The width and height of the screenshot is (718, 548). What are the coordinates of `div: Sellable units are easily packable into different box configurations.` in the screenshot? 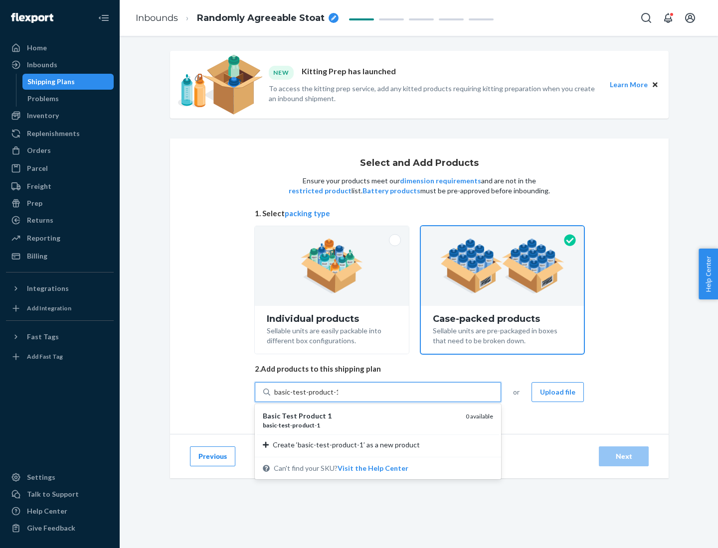 It's located at (331, 335).